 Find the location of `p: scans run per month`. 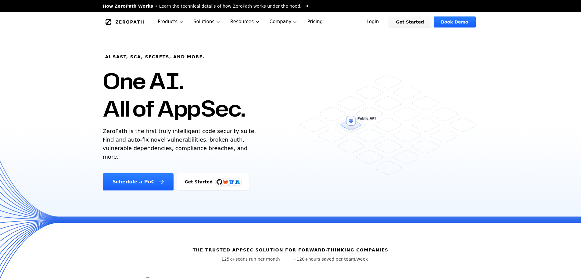

p: scans run per month is located at coordinates (251, 259).